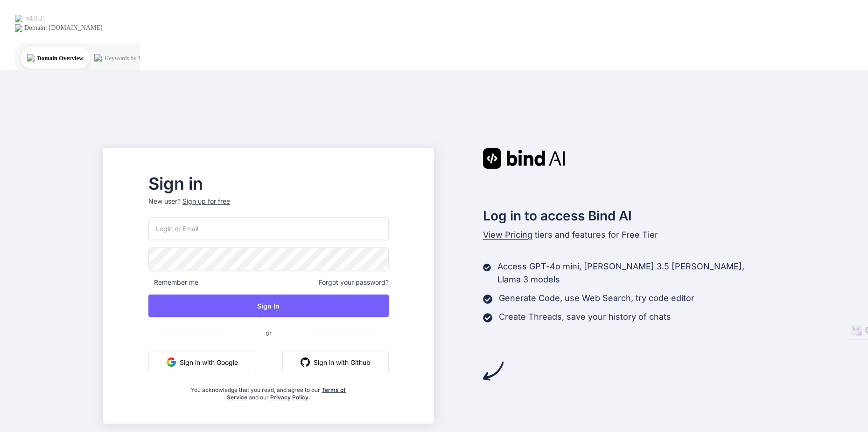 The height and width of the screenshot is (432, 868). Describe the element at coordinates (36, 18) in the screenshot. I see `div: v 4.0.25` at that location.